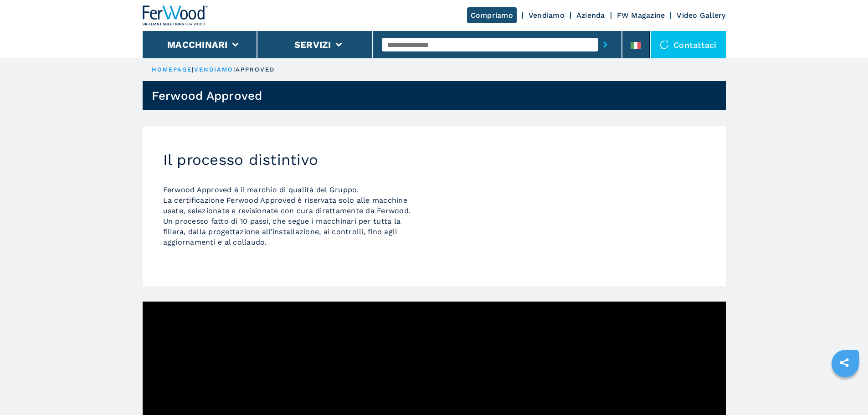  What do you see at coordinates (590, 15) in the screenshot?
I see `a: Azienda` at bounding box center [590, 15].